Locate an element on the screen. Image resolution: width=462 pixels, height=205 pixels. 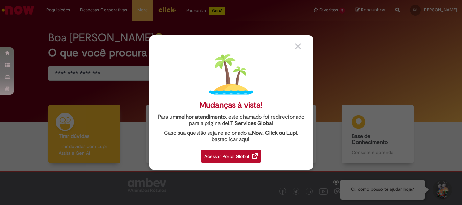
strong: .Now, Click ou Lupi is located at coordinates (274, 133).